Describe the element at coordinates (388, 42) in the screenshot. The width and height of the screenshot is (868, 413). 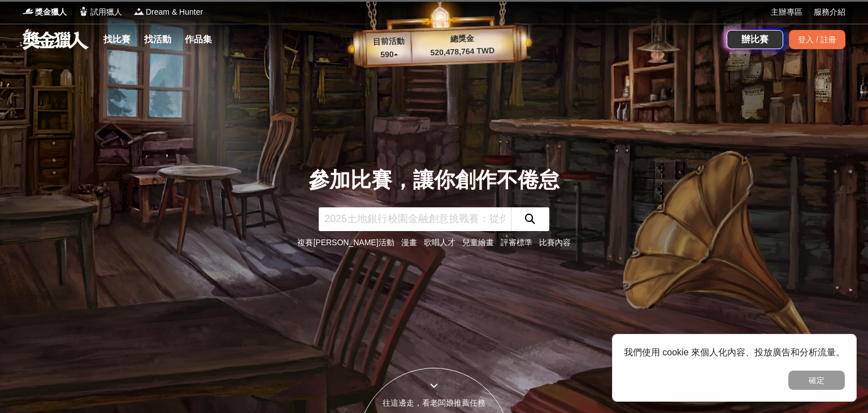
I see `p: 目前活動` at that location.